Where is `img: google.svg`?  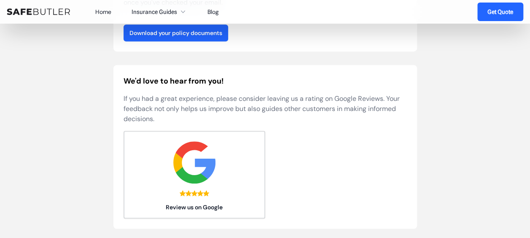 img: google.svg is located at coordinates (194, 162).